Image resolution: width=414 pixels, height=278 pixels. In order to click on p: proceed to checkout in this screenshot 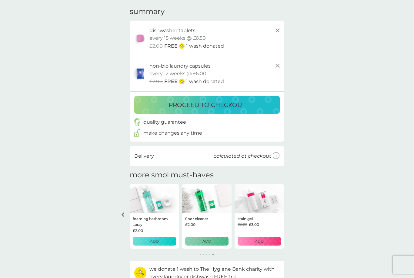, I will do `click(207, 105)`.